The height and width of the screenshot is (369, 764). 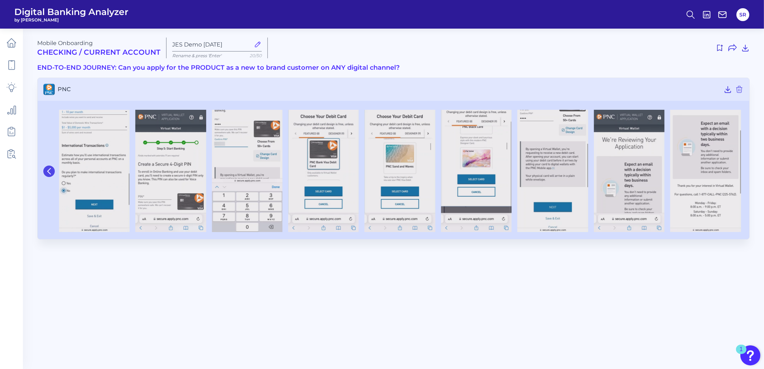 I want to click on span: PNC, so click(x=389, y=89).